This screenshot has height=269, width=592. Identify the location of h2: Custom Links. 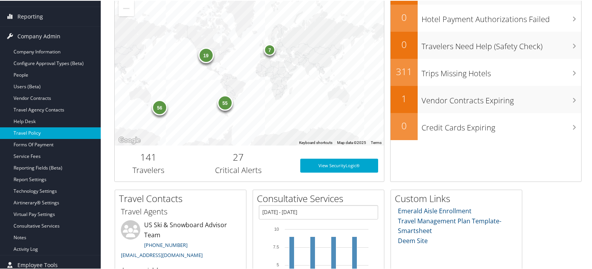
(458, 198).